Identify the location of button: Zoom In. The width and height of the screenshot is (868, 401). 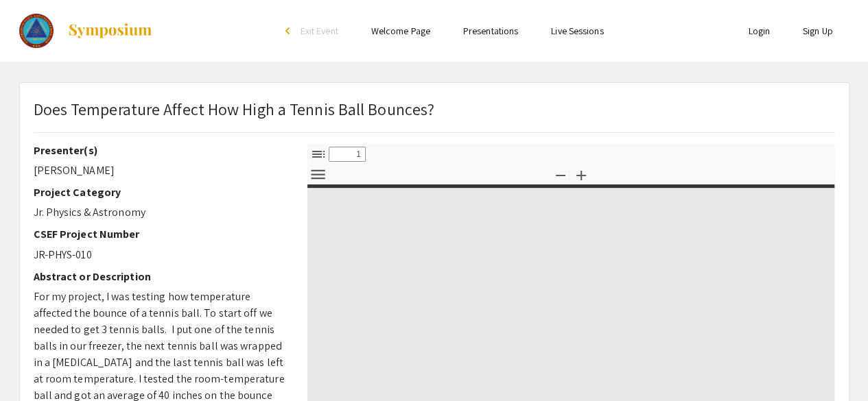
(581, 174).